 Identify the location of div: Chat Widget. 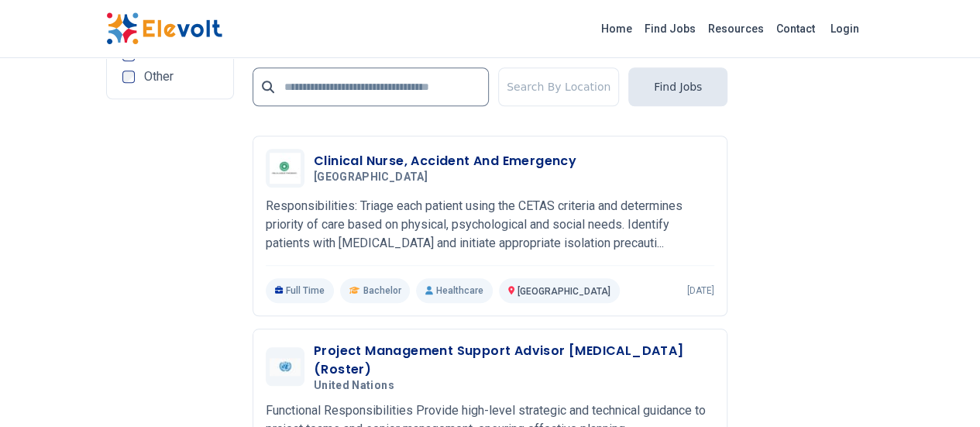
(941, 390).